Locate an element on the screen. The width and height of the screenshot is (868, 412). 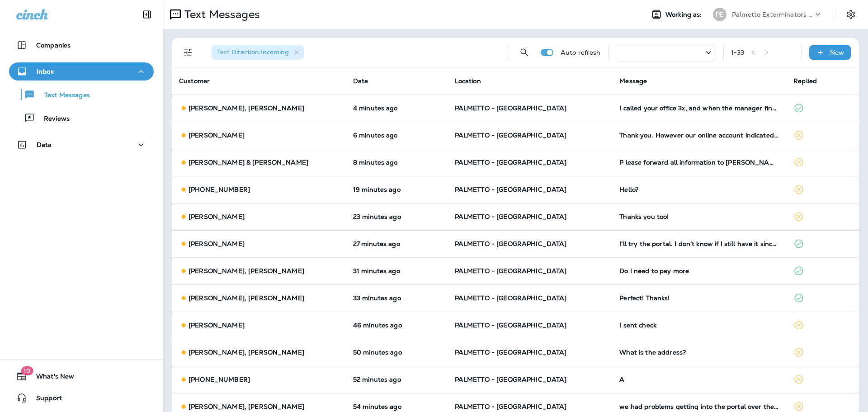
span: Replied is located at coordinates (805, 81).